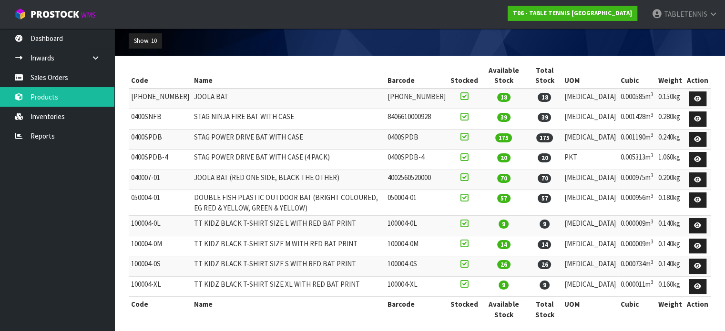 Image resolution: width=725 pixels, height=331 pixels. I want to click on td: 1.060kg, so click(670, 160).